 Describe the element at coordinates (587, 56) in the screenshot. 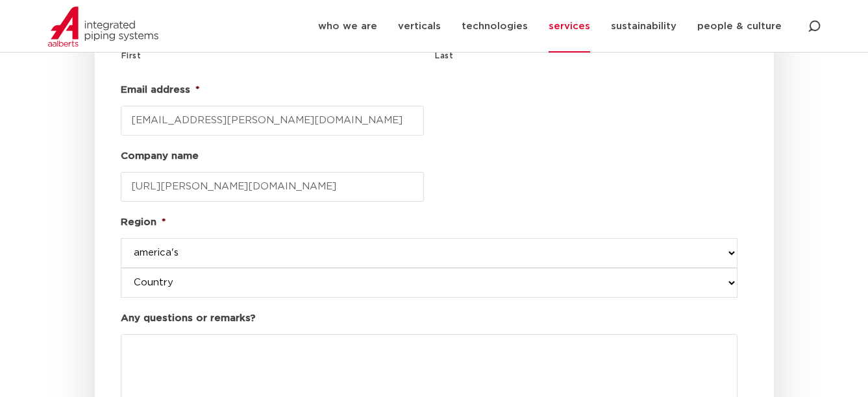

I see `label: Last` at that location.